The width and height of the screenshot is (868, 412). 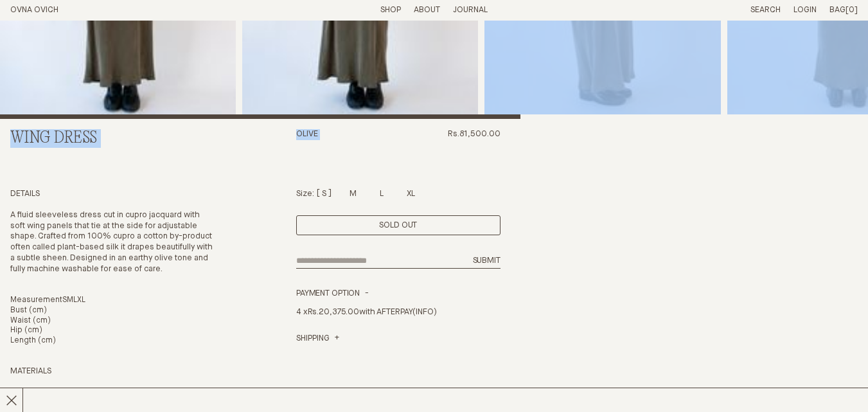 What do you see at coordinates (398, 316) in the screenshot?
I see `div: 4 x with AFTERPAY` at bounding box center [398, 316].